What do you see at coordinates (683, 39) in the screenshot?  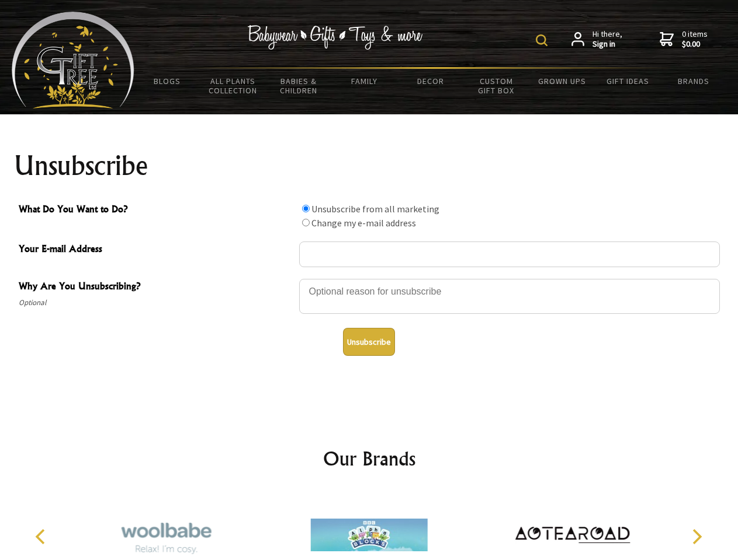 I see `a: 0 items$0.00` at bounding box center [683, 39].